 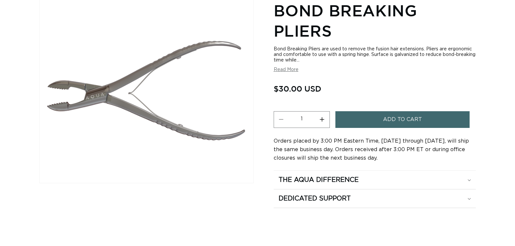 I want to click on span: Add to cart, so click(x=402, y=119).